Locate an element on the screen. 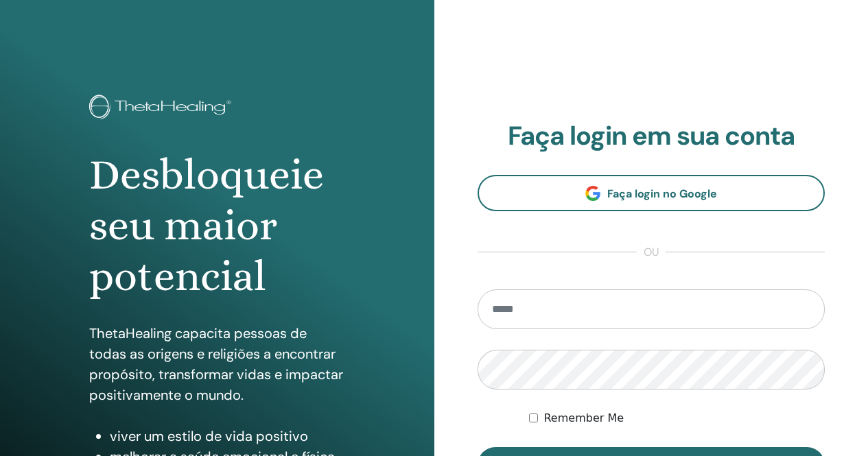 This screenshot has width=868, height=456. a: Faça login no Google is located at coordinates (651, 193).